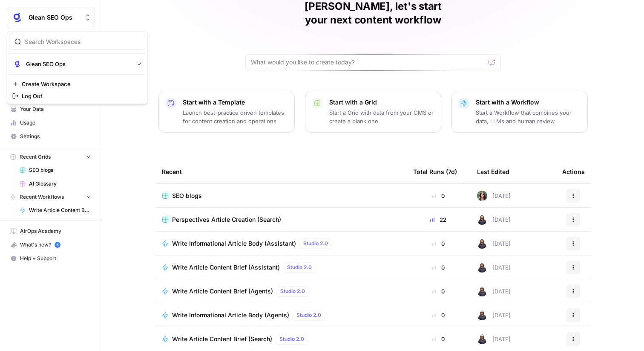 This screenshot has width=644, height=351. I want to click on text: 5, so click(57, 245).